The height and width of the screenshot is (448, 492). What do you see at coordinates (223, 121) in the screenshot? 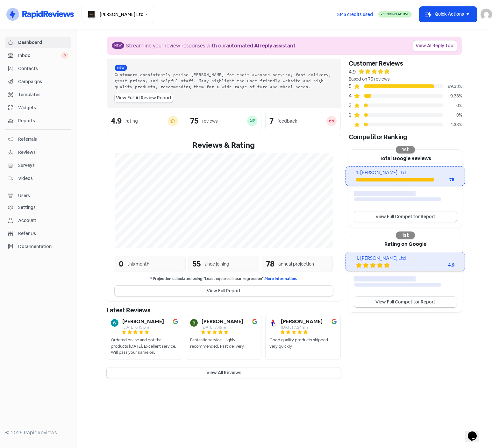
I see `a: 75reviews` at bounding box center [223, 121].